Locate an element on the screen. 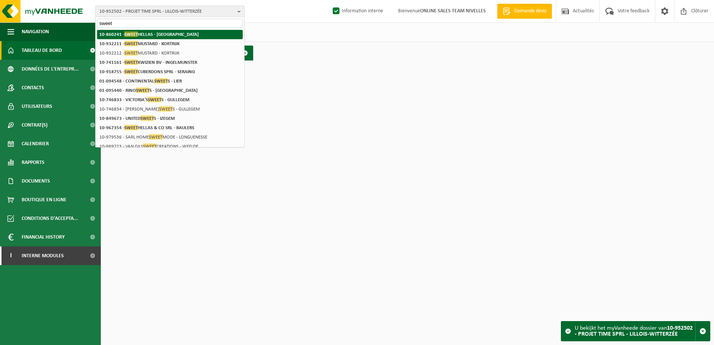  span: Calendrier is located at coordinates (35, 144).